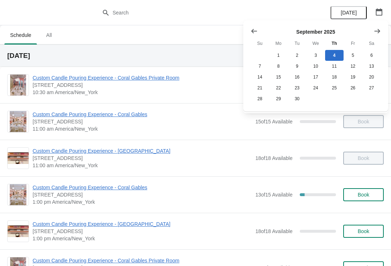 The image size is (391, 266). What do you see at coordinates (259, 77) in the screenshot?
I see `button: Sunday September 14 2025` at bounding box center [259, 77].